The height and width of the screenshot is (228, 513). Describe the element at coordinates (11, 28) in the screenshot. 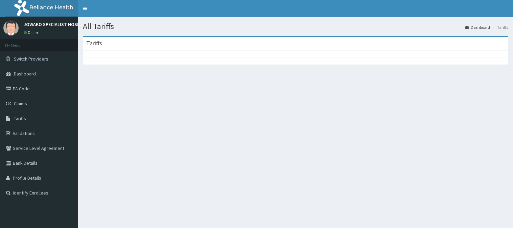

I see `img: User Image` at that location.